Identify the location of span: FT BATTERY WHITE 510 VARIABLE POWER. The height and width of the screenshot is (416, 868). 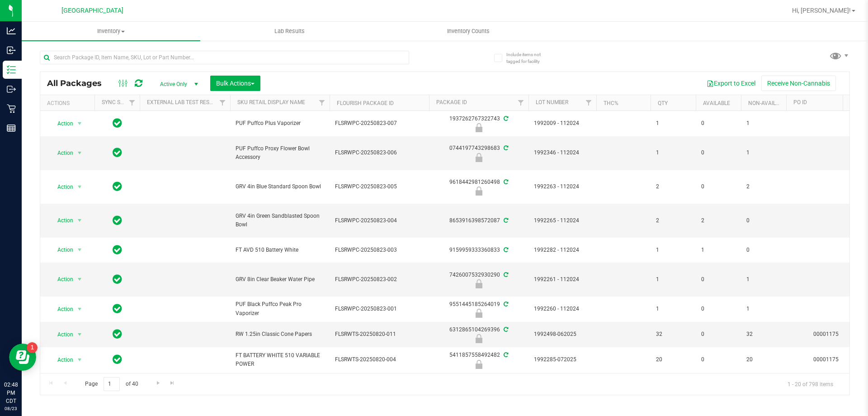
(280, 360).